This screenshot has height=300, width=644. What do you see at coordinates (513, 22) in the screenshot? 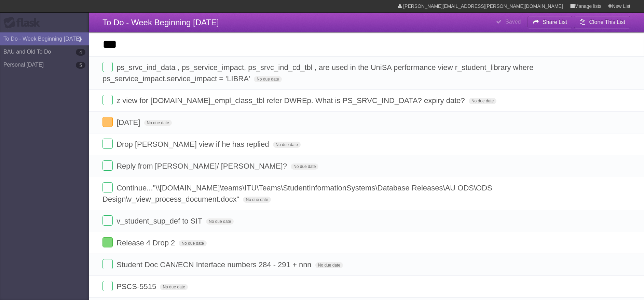
I see `b: Saved` at bounding box center [513, 22].